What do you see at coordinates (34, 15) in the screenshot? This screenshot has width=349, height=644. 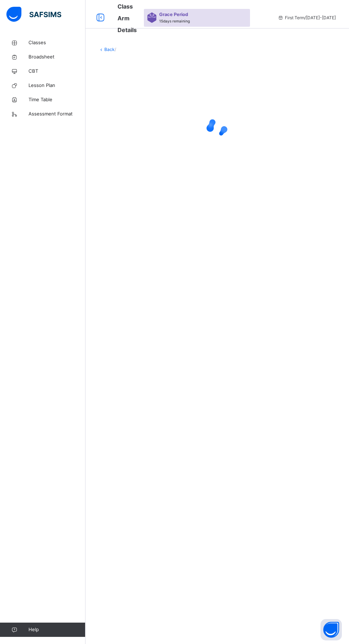 I see `img: safsims` at bounding box center [34, 15].